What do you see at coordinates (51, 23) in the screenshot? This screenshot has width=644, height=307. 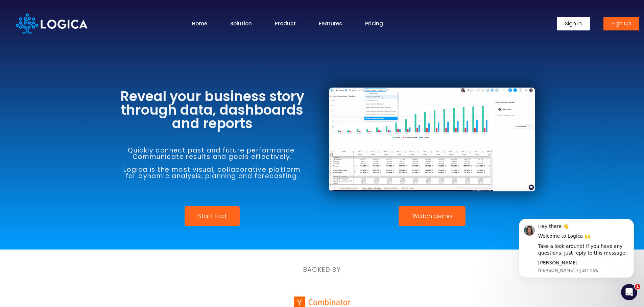 I see `a: Logica` at bounding box center [51, 23].